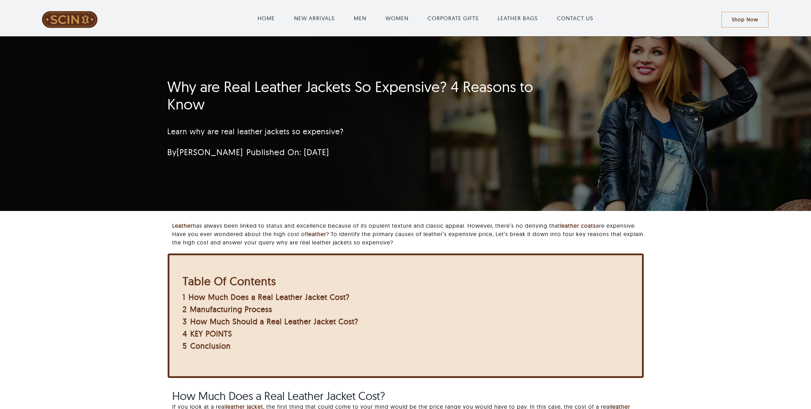 The height and width of the screenshot is (409, 811). Describe the element at coordinates (364, 96) in the screenshot. I see `h1: Why are Real Leather Jackets So Expensive? 4 Reasons to Know` at that location.